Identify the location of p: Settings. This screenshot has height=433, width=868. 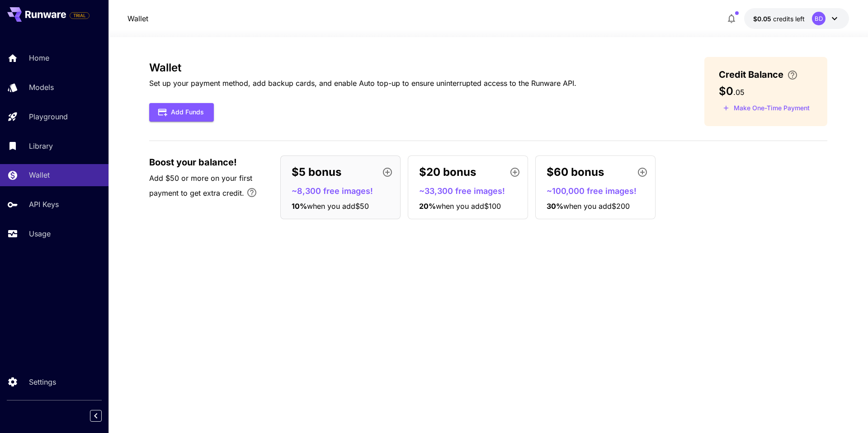
(43, 382).